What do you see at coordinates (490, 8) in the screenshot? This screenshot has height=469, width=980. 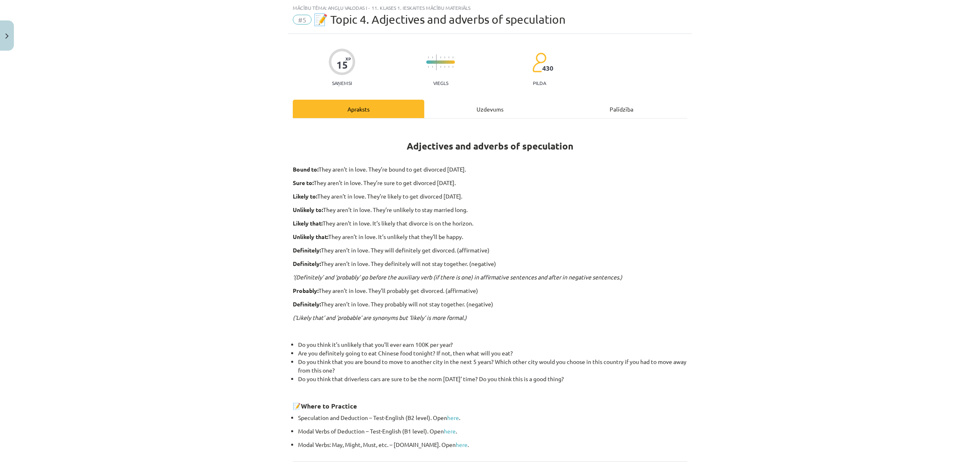 I see `div: Mācību tēma: Angļu valodas i - 11. klases 1. ieskaites mācību materiāls` at bounding box center [490, 8].